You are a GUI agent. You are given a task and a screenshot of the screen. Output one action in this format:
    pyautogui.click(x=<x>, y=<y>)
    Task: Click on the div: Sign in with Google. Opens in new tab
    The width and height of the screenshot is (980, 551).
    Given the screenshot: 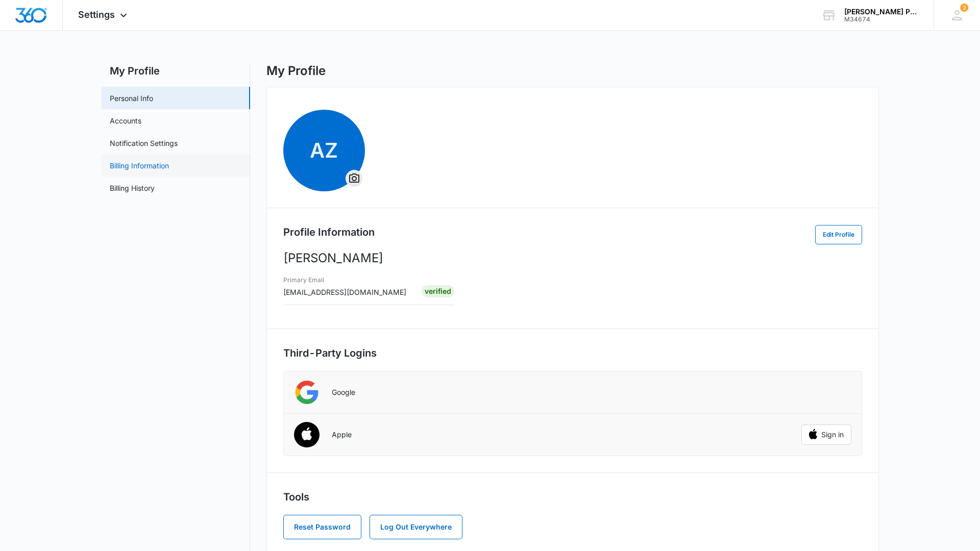 What is the action you would take?
    pyautogui.click(x=826, y=392)
    